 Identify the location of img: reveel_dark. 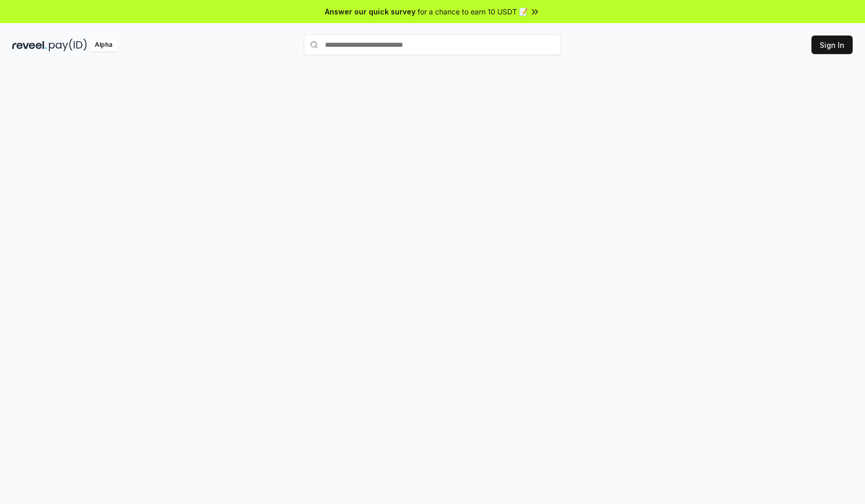
(29, 45).